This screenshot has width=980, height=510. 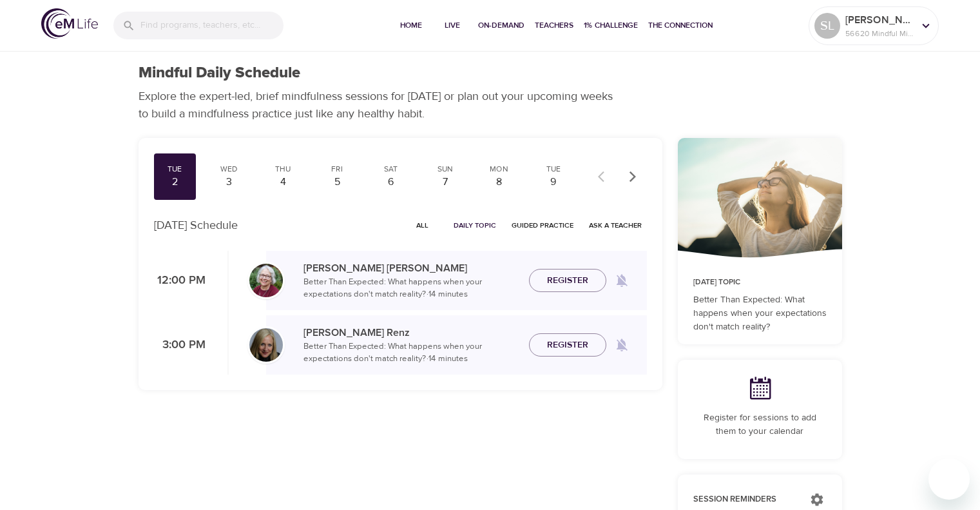 I want to click on img: logo, so click(x=70, y=23).